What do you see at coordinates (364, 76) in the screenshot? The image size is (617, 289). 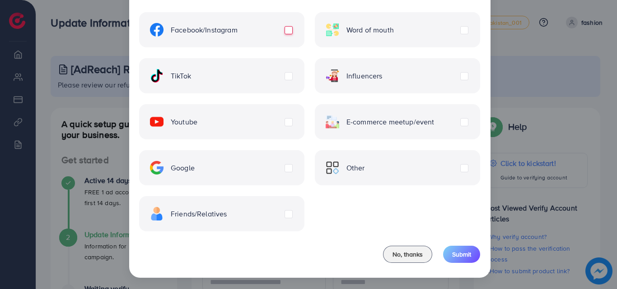 I see `span: Influencers` at bounding box center [364, 76].